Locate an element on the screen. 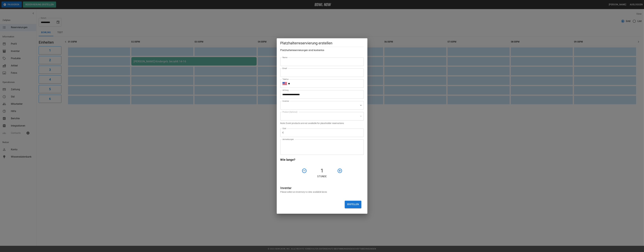 Image resolution: width=644 pixels, height=252 pixels. p: Note: Event products are not available for placeholder reservations is located at coordinates (322, 123).